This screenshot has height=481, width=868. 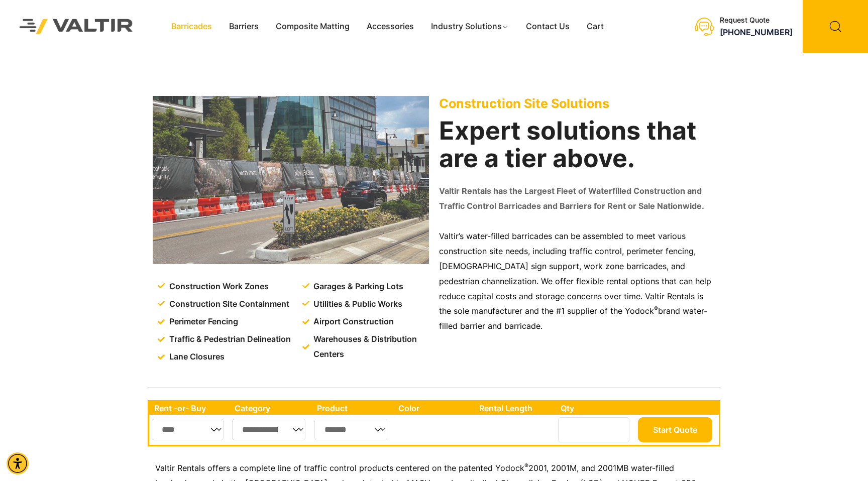 What do you see at coordinates (352, 322) in the screenshot?
I see `span: Airport Construction` at bounding box center [352, 322].